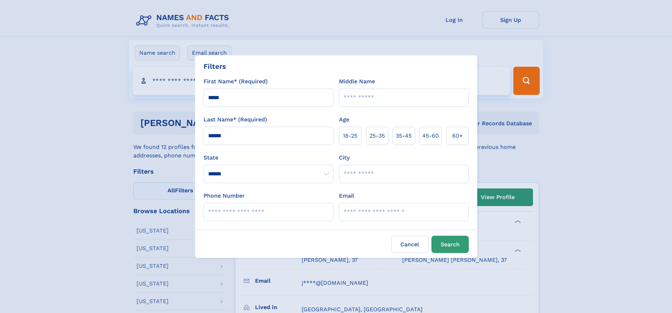 This screenshot has width=672, height=313. Describe the element at coordinates (430, 136) in the screenshot. I see `span: 45‑60` at that location.